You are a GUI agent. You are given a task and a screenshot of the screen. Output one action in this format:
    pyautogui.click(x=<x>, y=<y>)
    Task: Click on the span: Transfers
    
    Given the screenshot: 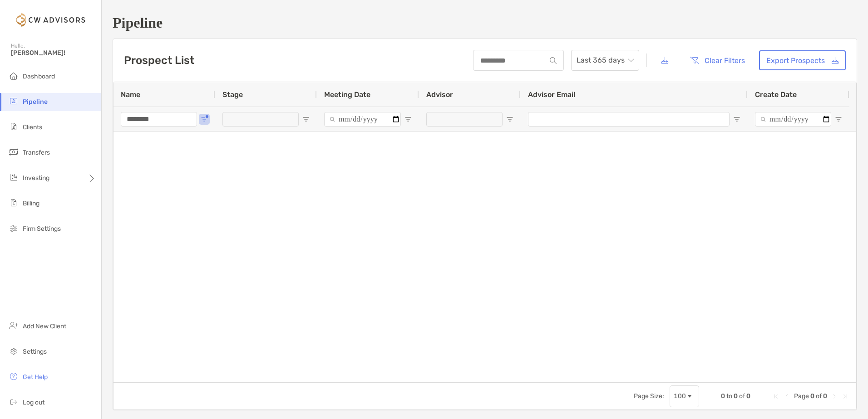 What is the action you would take?
    pyautogui.click(x=36, y=152)
    